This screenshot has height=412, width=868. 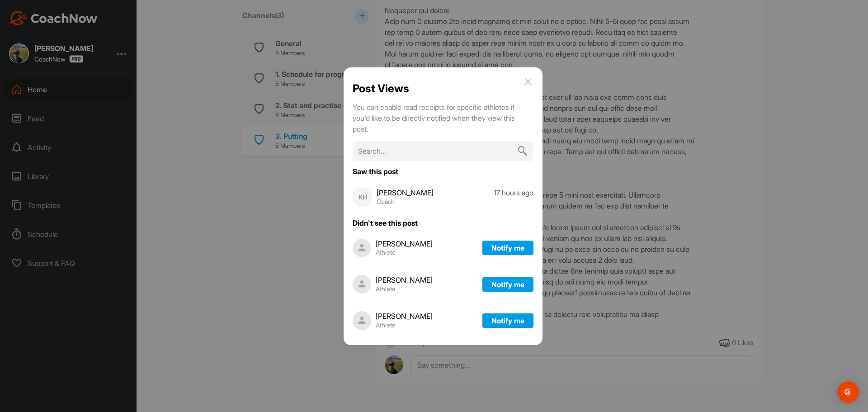 What do you see at coordinates (363, 197) in the screenshot?
I see `div: KH` at bounding box center [363, 197].